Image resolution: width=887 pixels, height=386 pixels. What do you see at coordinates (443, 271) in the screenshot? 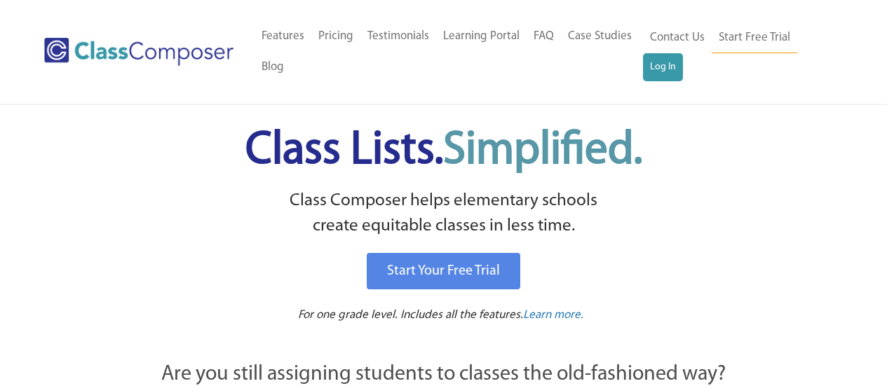
I see `a: Start Your Free Trial` at bounding box center [443, 271].